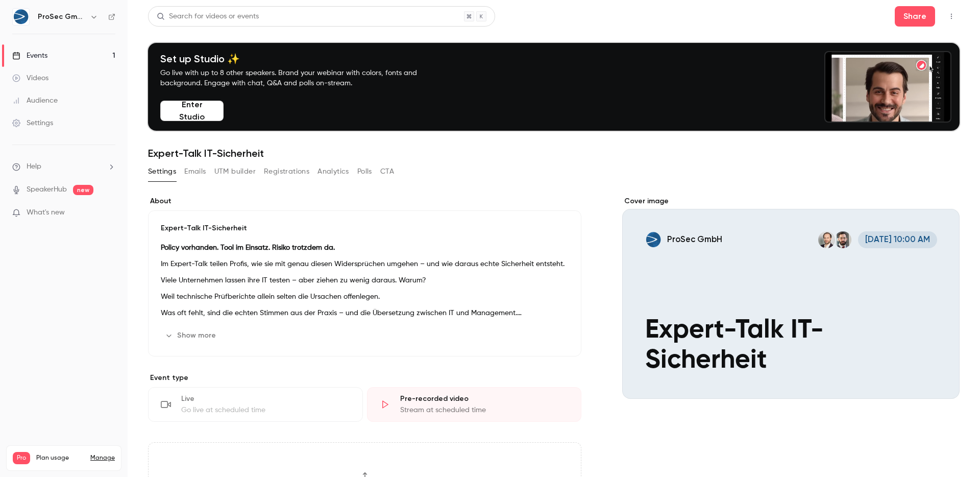 The height and width of the screenshot is (477, 980). Describe the element at coordinates (191, 335) in the screenshot. I see `button: Show more` at that location.